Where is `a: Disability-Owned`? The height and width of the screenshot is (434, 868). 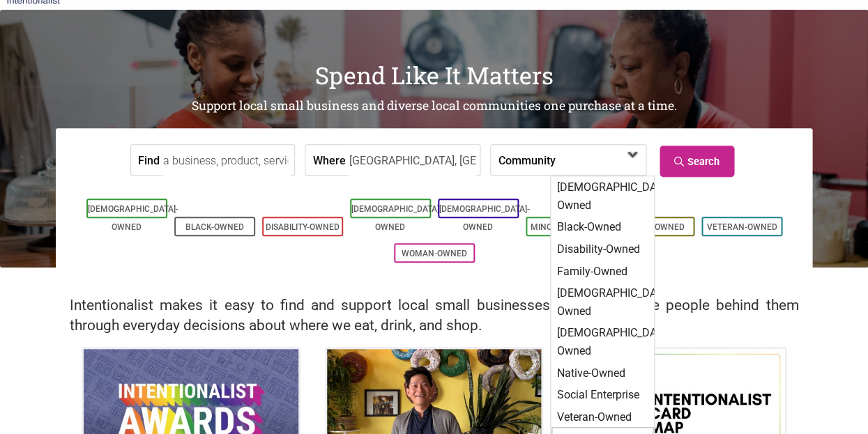 a: Disability-Owned is located at coordinates (302, 227).